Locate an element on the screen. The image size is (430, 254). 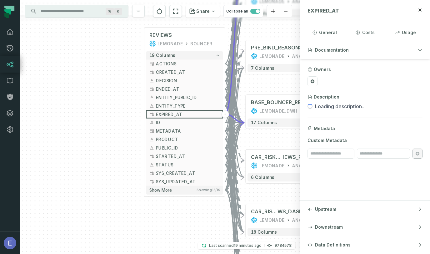
button: ACTIONS is located at coordinates (184, 63).